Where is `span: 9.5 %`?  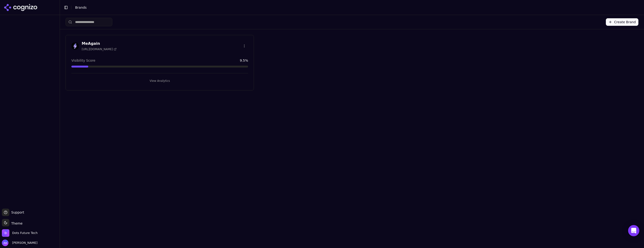
span: 9.5 % is located at coordinates (244, 60).